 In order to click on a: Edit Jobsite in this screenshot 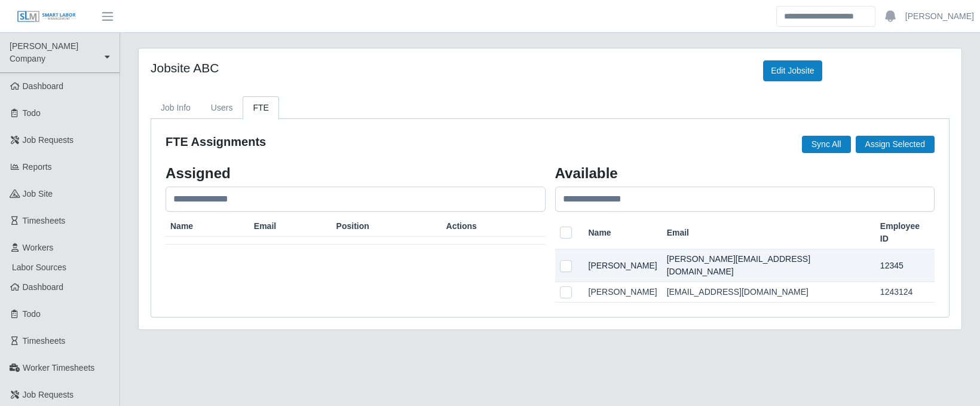, I will do `click(792, 70)`.